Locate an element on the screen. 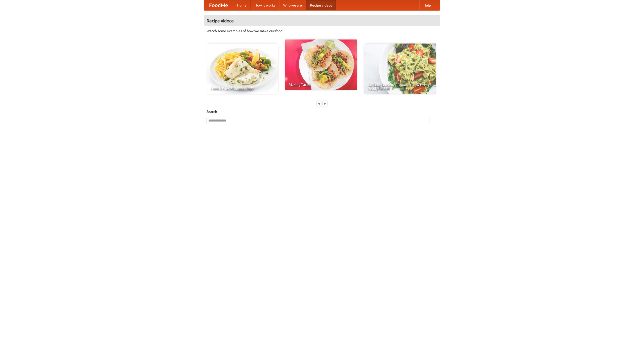  a: Home is located at coordinates (242, 5).